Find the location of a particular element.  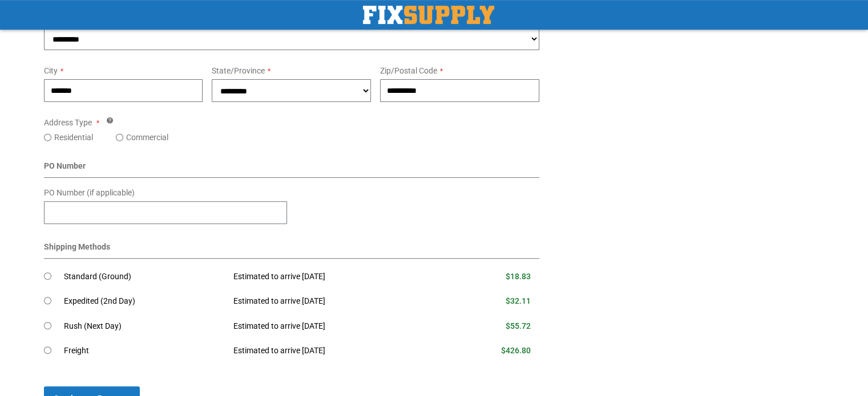

div: PO Number is located at coordinates (292, 169).